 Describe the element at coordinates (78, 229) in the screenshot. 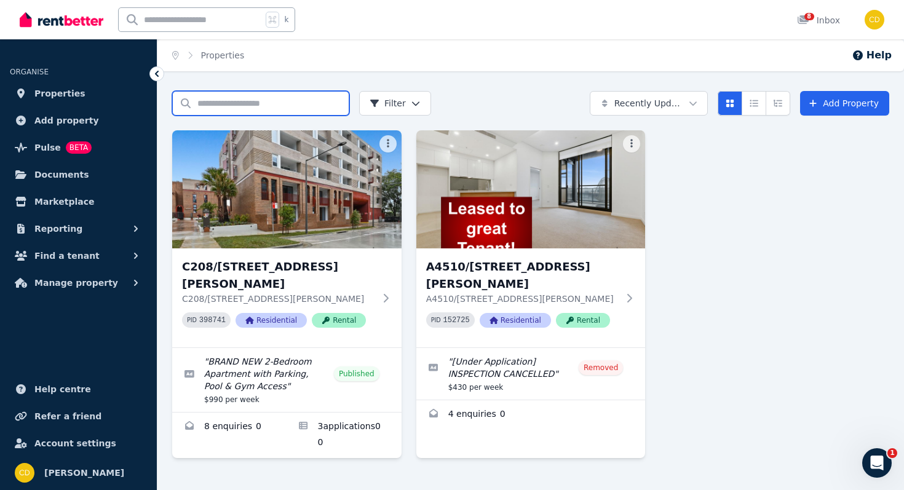

I see `button: Reporting` at that location.